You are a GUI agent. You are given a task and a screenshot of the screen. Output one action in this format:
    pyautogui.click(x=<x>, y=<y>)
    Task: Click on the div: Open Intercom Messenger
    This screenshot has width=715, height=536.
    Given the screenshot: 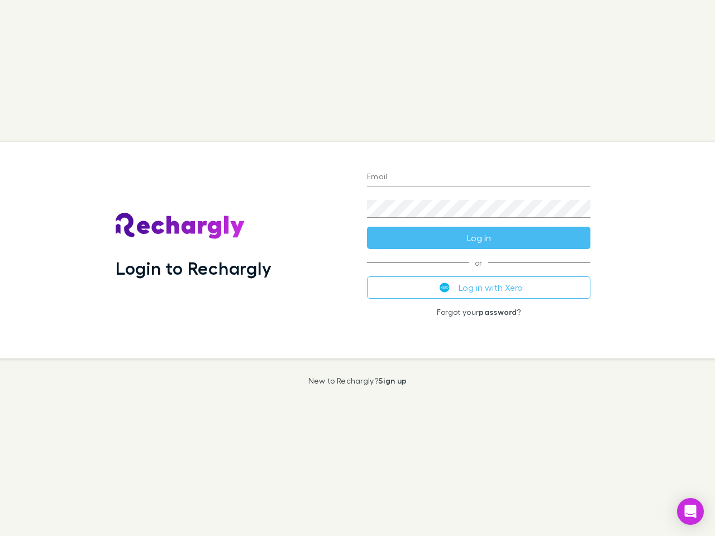 What is the action you would take?
    pyautogui.click(x=691, y=512)
    